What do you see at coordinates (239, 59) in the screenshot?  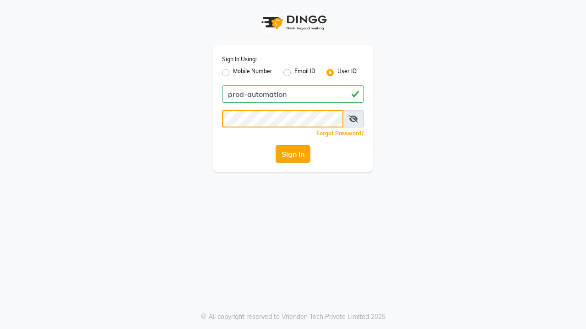 I see `label: Sign In Using:` at bounding box center [239, 59].